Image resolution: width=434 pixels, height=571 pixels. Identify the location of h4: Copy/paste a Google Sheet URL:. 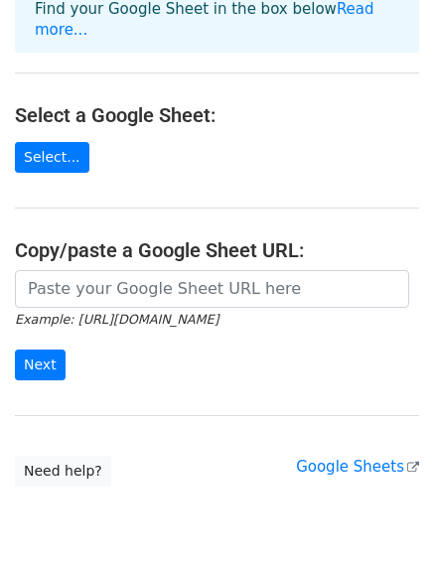
(217, 250).